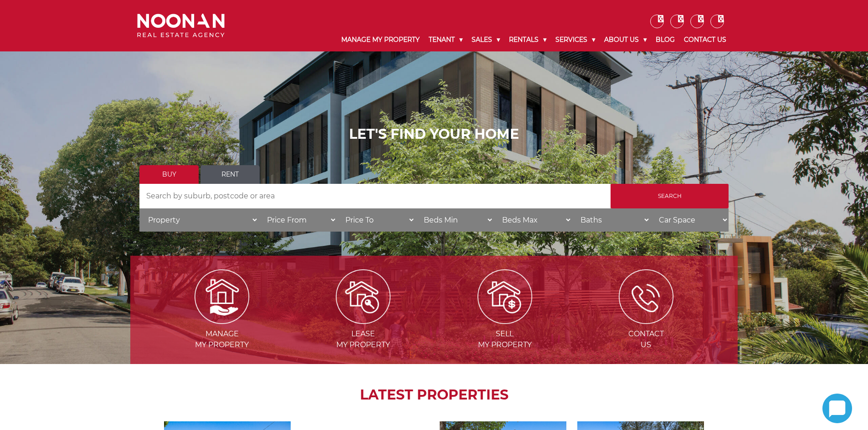  Describe the element at coordinates (222, 297) in the screenshot. I see `img: Manage my Property` at that location.